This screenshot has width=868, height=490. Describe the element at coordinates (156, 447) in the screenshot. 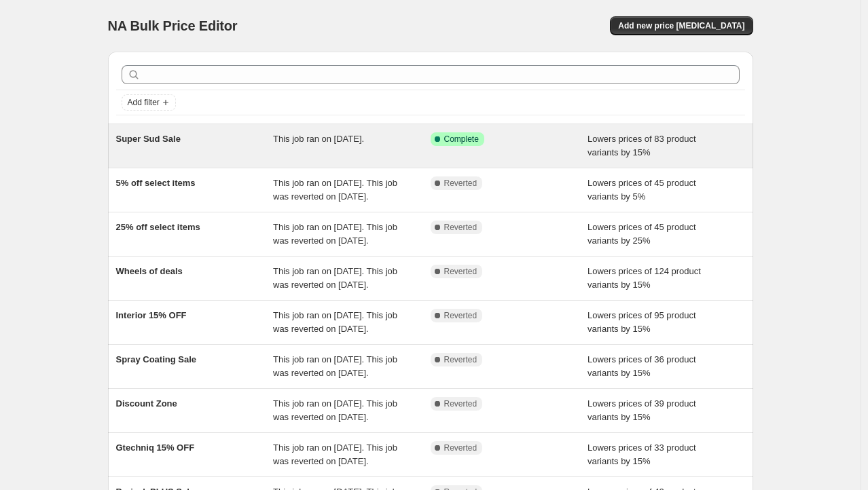

I see `span: Gtechniq 15% OFF` at that location.